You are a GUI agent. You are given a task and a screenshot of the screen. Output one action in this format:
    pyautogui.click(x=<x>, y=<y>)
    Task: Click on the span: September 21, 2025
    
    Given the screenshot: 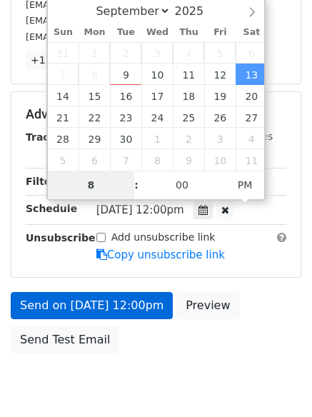 What is the action you would take?
    pyautogui.click(x=64, y=117)
    